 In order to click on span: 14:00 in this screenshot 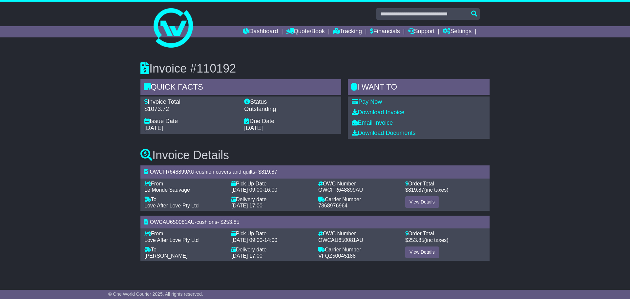, I will do `click(271, 240)`.